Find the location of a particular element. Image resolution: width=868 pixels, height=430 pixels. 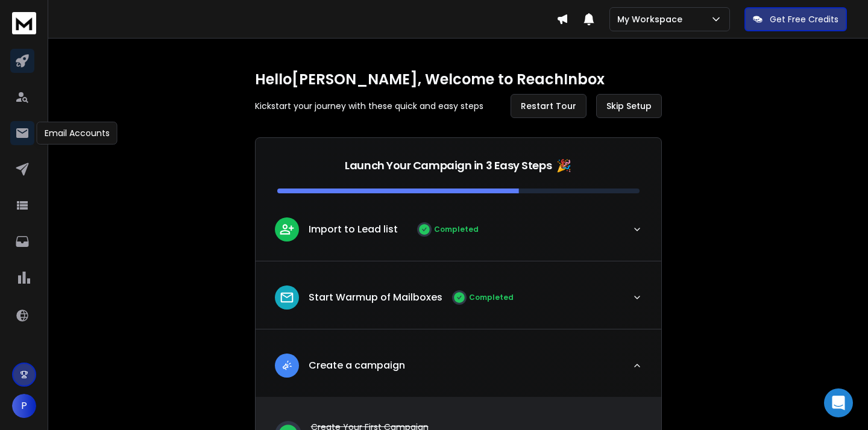

p: Create a campaign is located at coordinates (357, 366).